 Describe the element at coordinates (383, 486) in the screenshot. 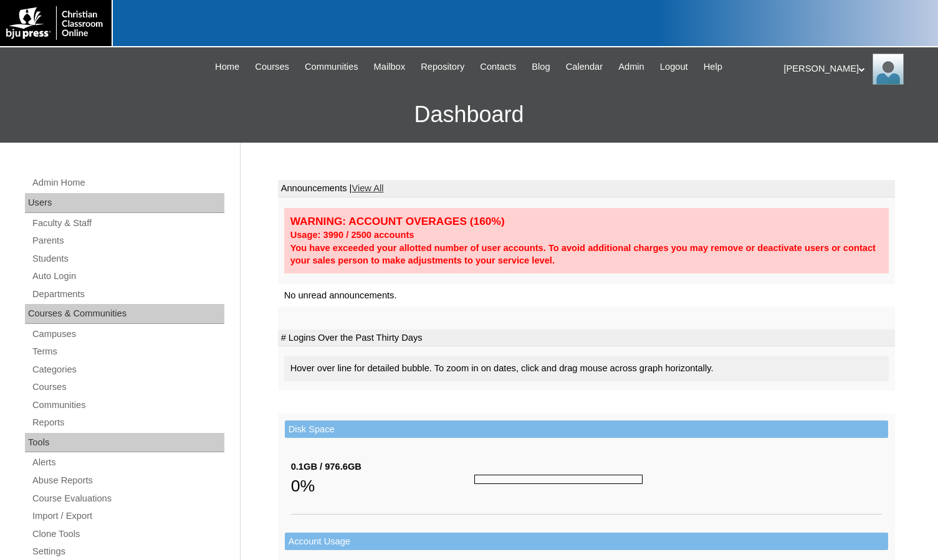

I see `div: 0%` at that location.